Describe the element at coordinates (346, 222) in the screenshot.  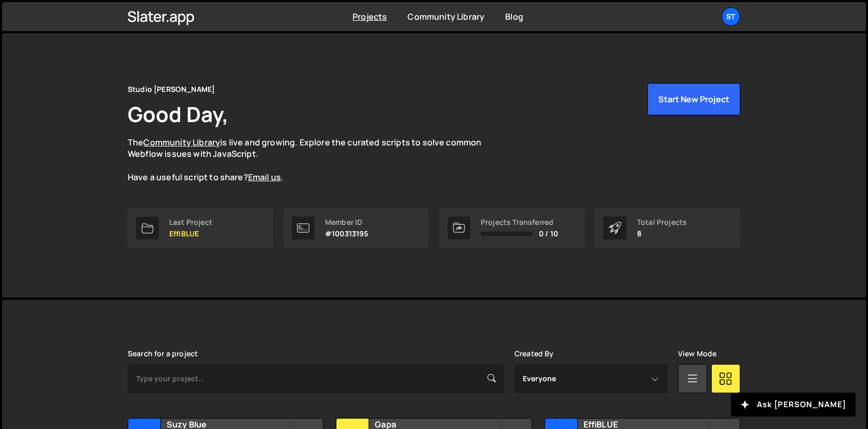
I see `div: Member ID` at that location.